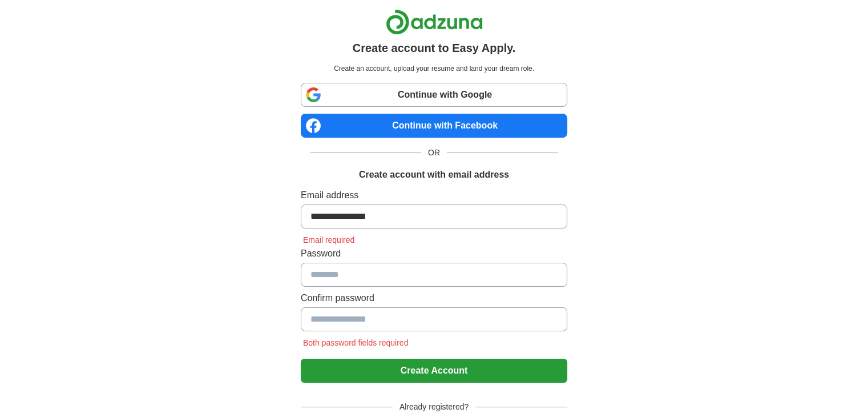 The image size is (868, 417). I want to click on span: Already registered?, so click(434, 407).